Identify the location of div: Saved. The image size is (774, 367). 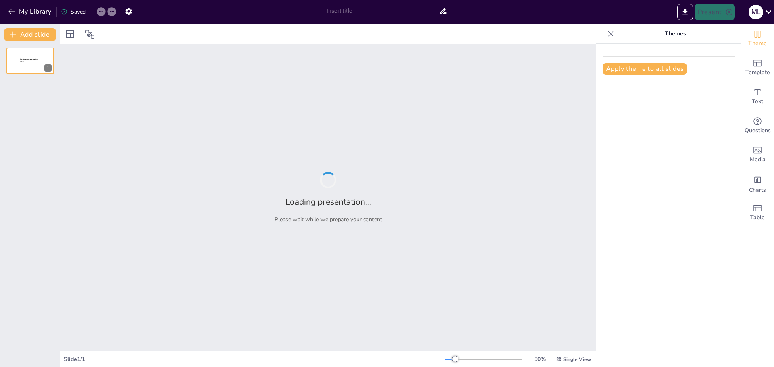
(73, 12).